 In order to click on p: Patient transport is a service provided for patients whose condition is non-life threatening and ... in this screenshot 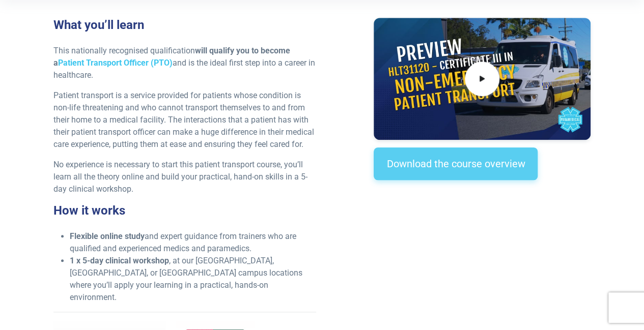, I will do `click(184, 120)`.